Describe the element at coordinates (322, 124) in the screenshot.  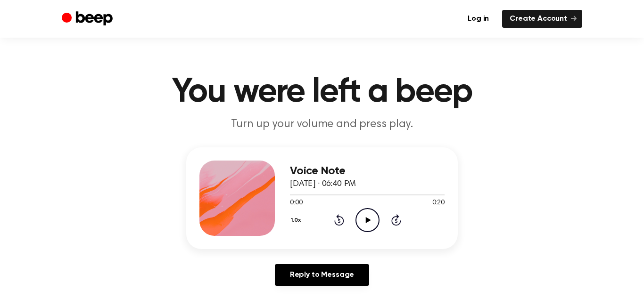
I see `p: Turn up your volume and press play.` at that location.